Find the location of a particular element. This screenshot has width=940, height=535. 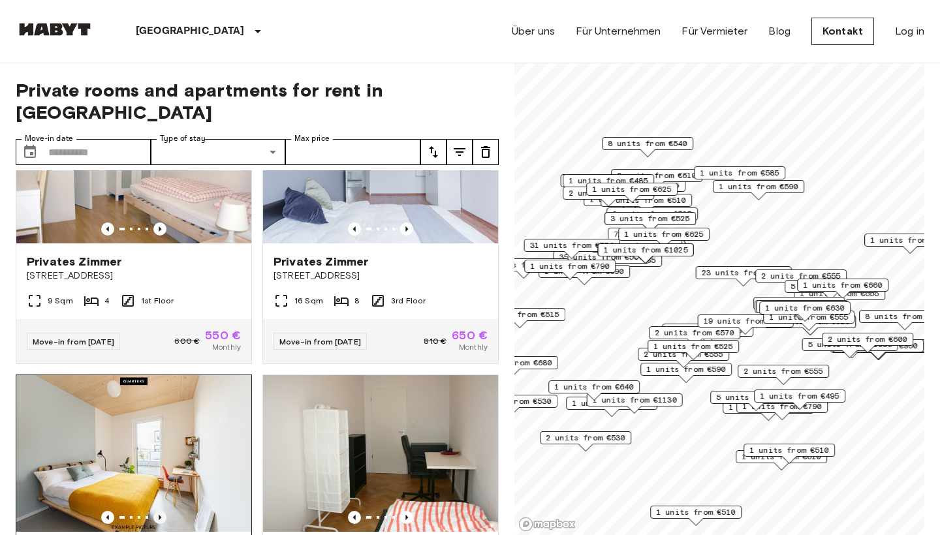

span: 7 units from €585 is located at coordinates (653, 234).